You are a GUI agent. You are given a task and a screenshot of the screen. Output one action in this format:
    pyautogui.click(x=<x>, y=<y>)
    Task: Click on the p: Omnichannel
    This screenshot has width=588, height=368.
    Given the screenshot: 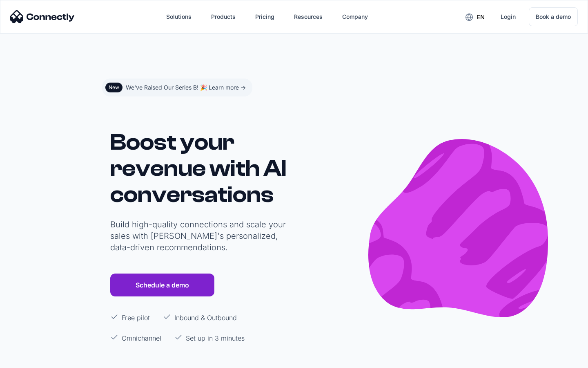 What is the action you would take?
    pyautogui.click(x=141, y=338)
    